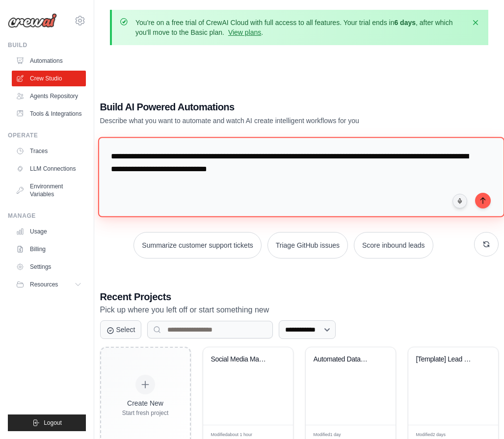 Image resolution: width=504 pixels, height=439 pixels. I want to click on a: Traces, so click(49, 151).